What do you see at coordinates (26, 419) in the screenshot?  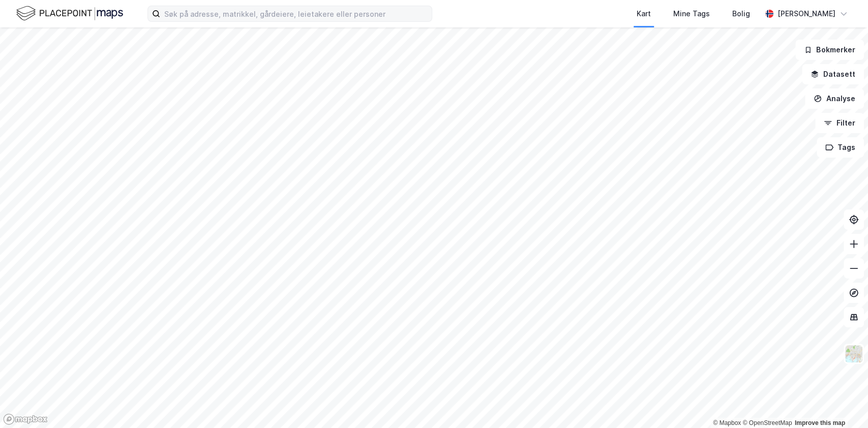 I see `a: Mapbox homepage` at bounding box center [26, 419].